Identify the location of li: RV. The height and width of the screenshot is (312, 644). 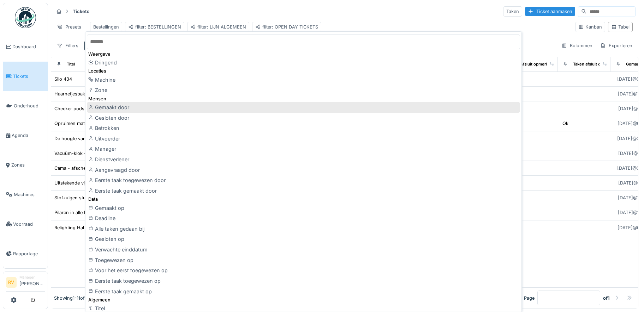
(11, 282).